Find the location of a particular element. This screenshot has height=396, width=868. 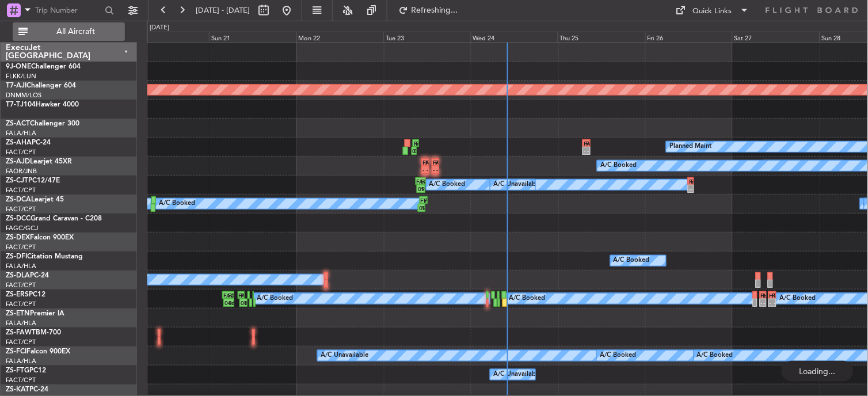

a: ZS-DCCGrand Caravan - C208 is located at coordinates (53, 219).